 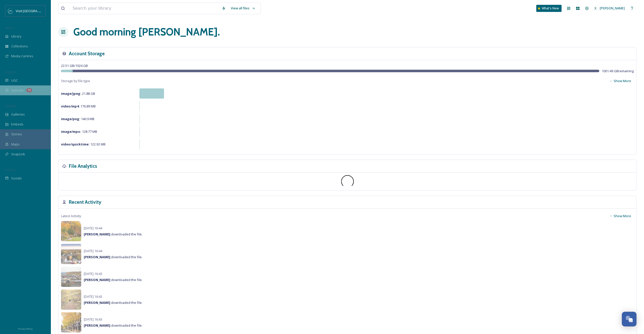 I want to click on a: What's New, so click(x=549, y=8).